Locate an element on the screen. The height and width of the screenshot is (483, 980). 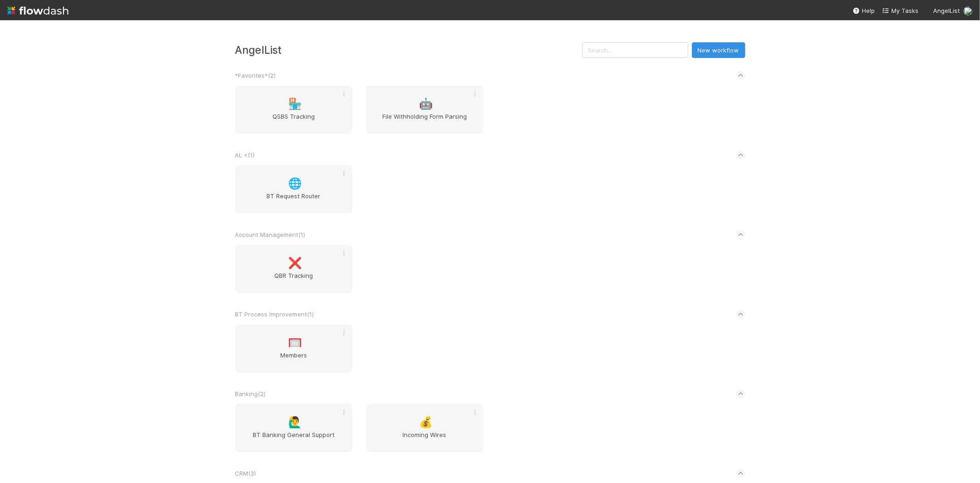
span: QBR Tracking is located at coordinates (294, 280).